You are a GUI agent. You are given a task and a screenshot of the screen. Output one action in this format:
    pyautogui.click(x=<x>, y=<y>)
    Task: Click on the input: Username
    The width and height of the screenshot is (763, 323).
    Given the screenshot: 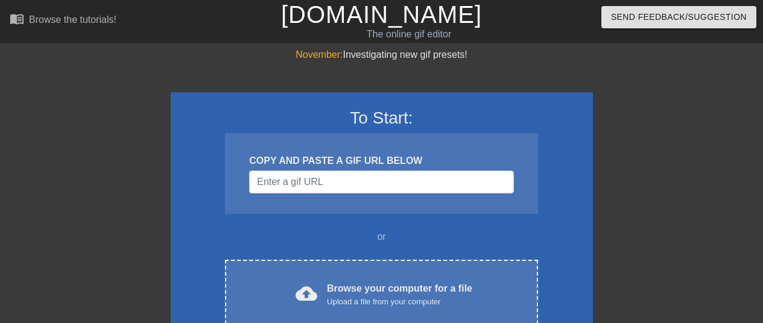 What is the action you would take?
    pyautogui.click(x=381, y=182)
    